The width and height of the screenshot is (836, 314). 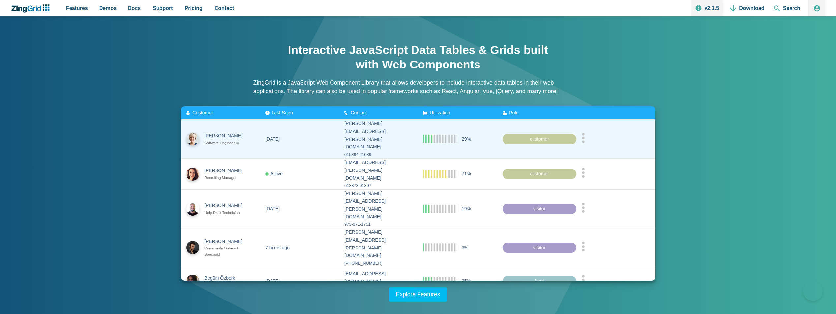 I want to click on span: Support, so click(x=162, y=8).